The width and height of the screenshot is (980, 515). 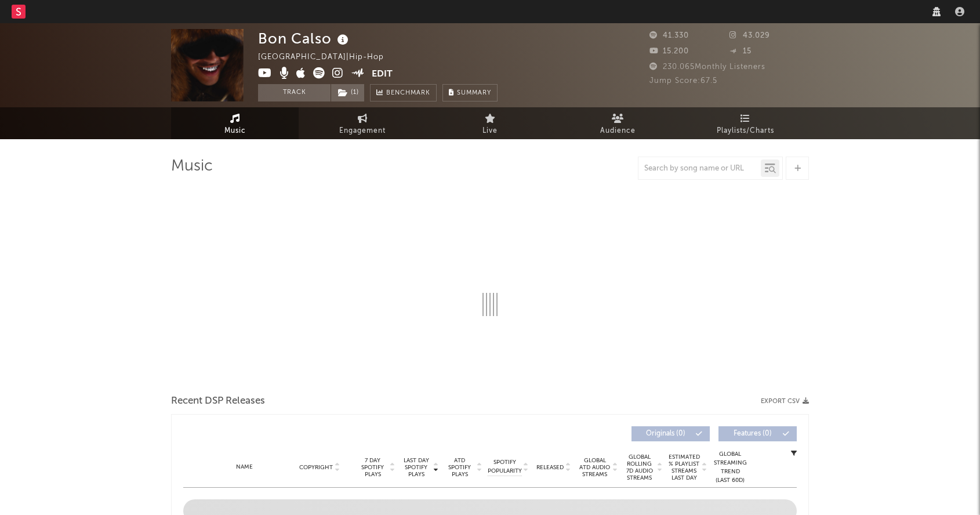 I want to click on span: 41.330, so click(x=669, y=35).